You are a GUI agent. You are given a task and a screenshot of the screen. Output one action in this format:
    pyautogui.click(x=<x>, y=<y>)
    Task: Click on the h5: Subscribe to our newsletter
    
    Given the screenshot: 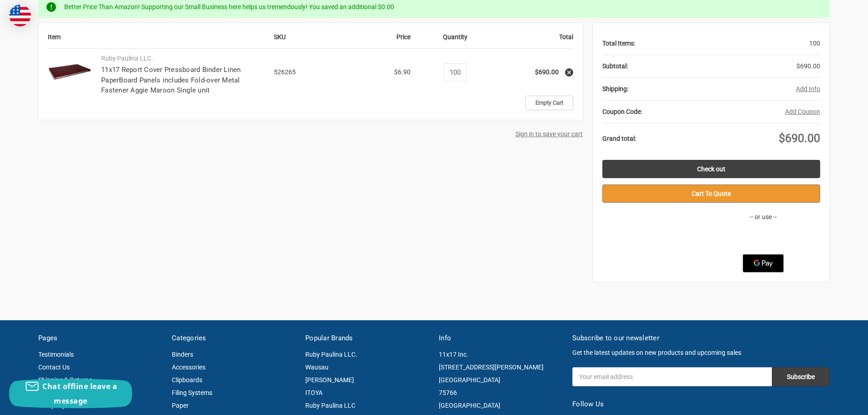 What is the action you would take?
    pyautogui.click(x=701, y=338)
    